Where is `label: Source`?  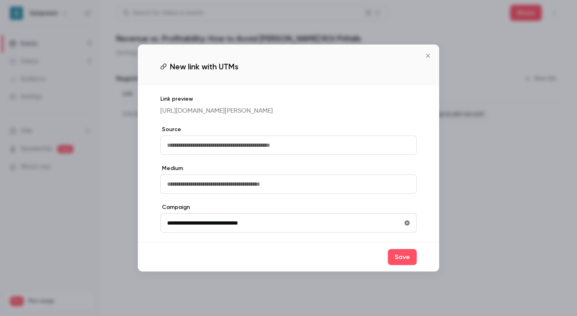 label: Source is located at coordinates (289, 129).